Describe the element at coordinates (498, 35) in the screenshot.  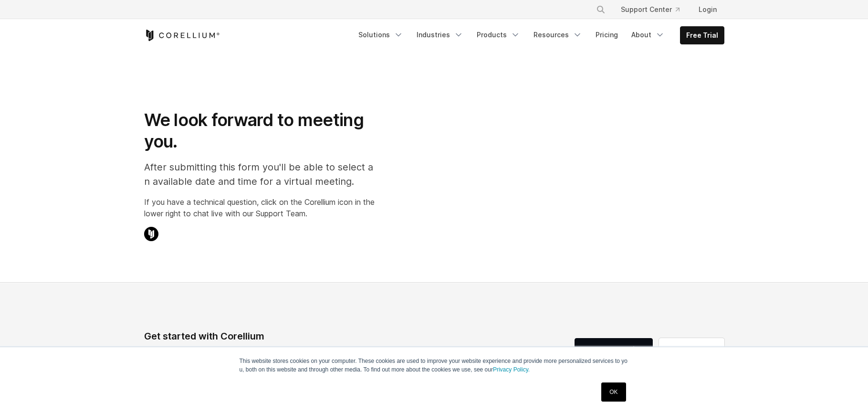
I see `a: Products` at that location.